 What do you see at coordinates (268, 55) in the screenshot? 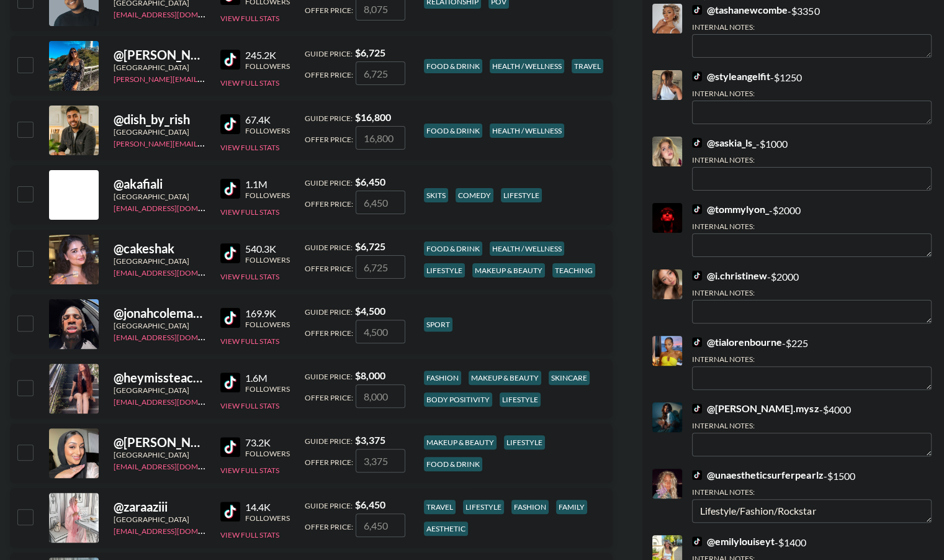
I see `div: 245.2K` at bounding box center [268, 55].